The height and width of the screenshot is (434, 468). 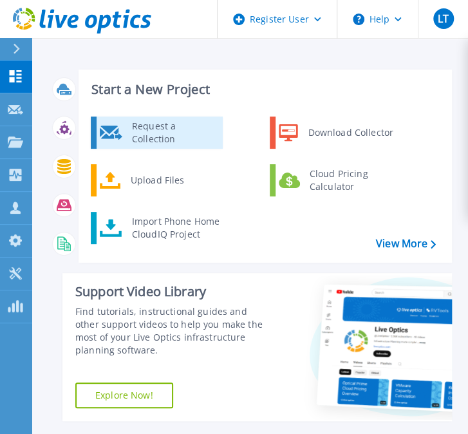 I want to click on a: Request a Collection, so click(x=156, y=133).